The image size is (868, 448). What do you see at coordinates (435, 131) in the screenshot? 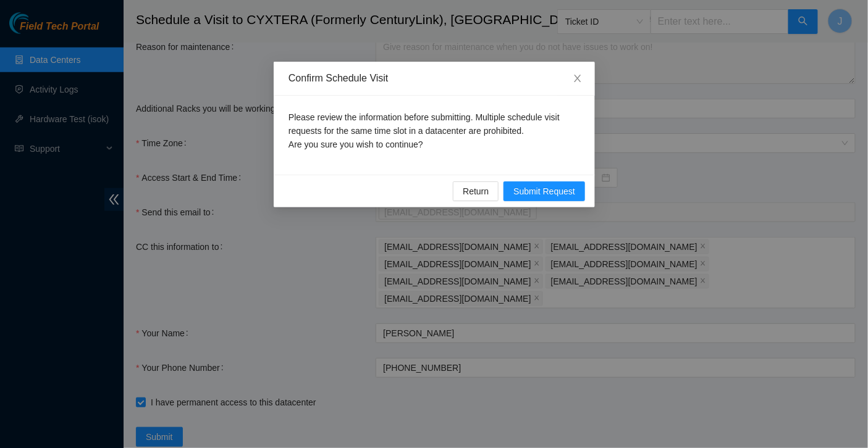
I see `p: Please review the information before submitting. Multiple schedule visit requests for the same ti...` at bounding box center [435, 131].